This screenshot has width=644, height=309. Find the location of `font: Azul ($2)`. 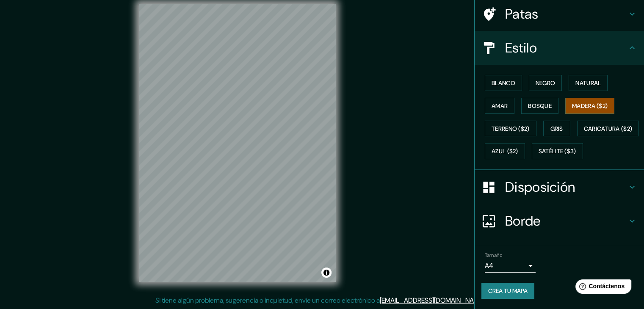

font: Azul ($2) is located at coordinates (505, 152).